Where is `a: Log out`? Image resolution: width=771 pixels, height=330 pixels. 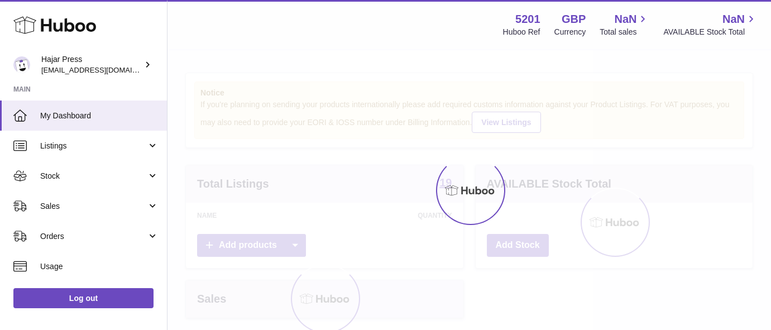
a: Log out is located at coordinates (83, 298).